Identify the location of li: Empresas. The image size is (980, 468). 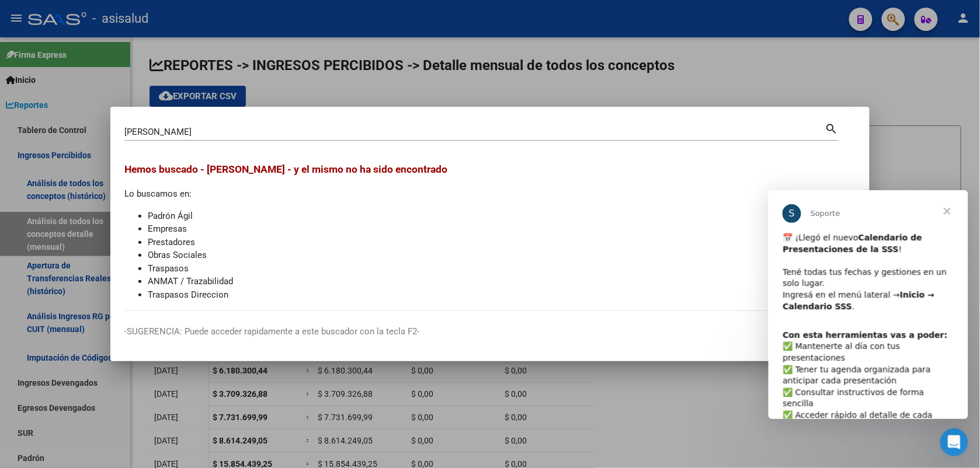
(501, 229).